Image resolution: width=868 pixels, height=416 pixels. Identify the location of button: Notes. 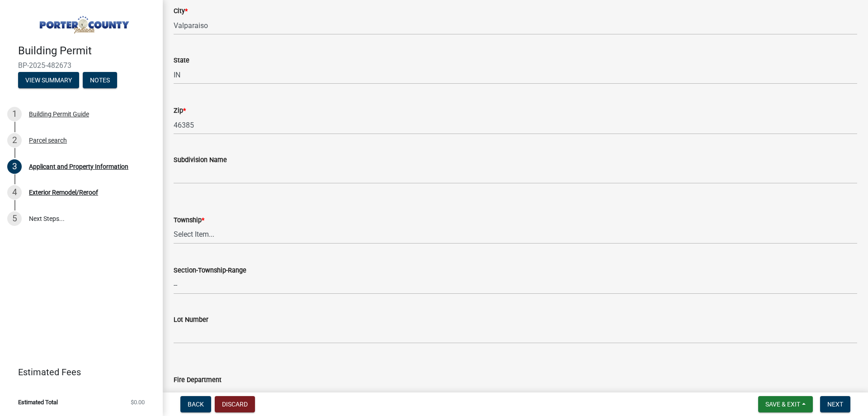
(100, 80).